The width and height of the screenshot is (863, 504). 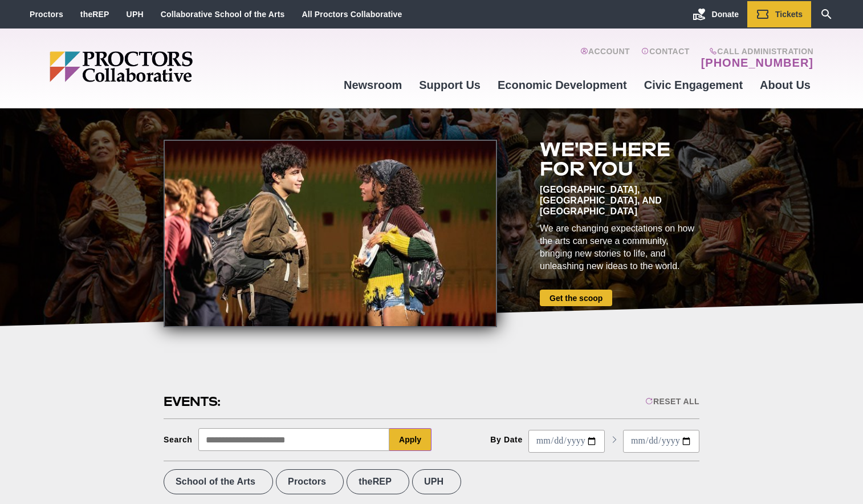 I want to click on div: By Date, so click(x=507, y=440).